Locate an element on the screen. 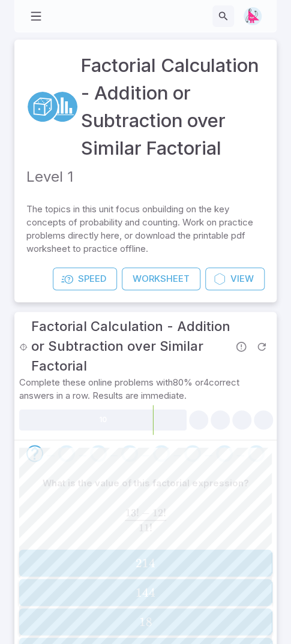 The height and width of the screenshot is (644, 291). button: Search is located at coordinates (223, 16).